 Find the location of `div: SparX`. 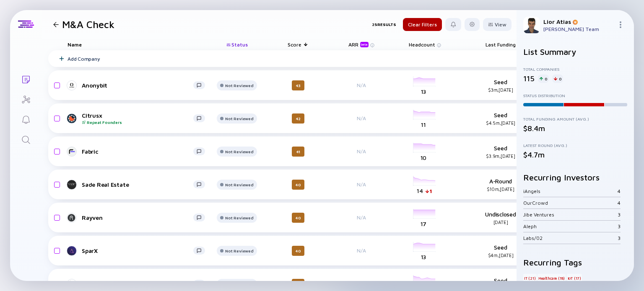

div: SparX is located at coordinates (138, 251).